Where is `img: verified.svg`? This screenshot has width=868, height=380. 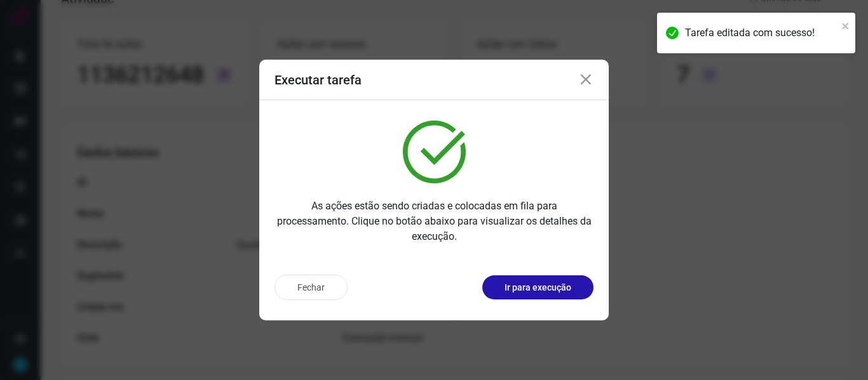
img: verified.svg is located at coordinates (434, 151).